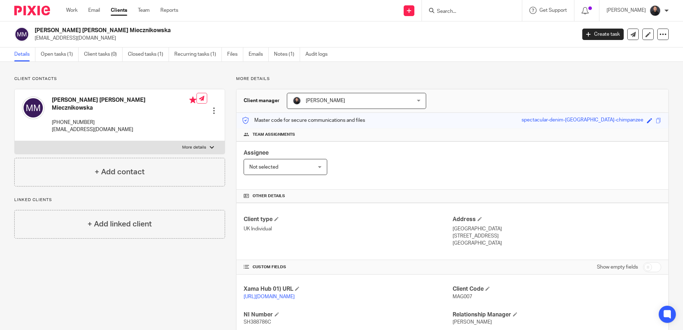 The image size is (683, 330). Describe the element at coordinates (148, 54) in the screenshot. I see `a: Closed tasks (1)` at that location.